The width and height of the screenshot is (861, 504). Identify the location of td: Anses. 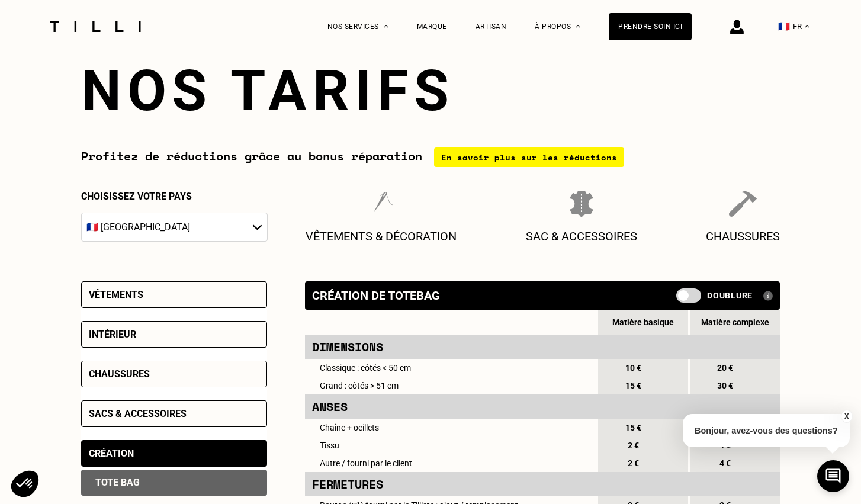
(451, 406).